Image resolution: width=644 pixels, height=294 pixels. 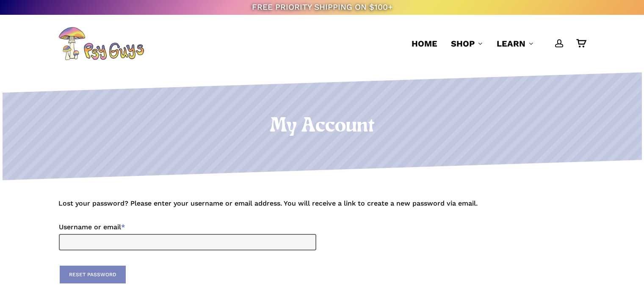 I want to click on img: PsyGuys, so click(x=101, y=44).